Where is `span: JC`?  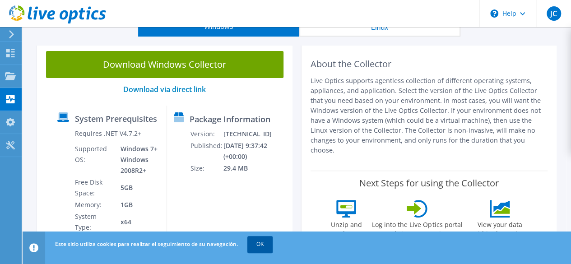 span: JC is located at coordinates (554, 14).